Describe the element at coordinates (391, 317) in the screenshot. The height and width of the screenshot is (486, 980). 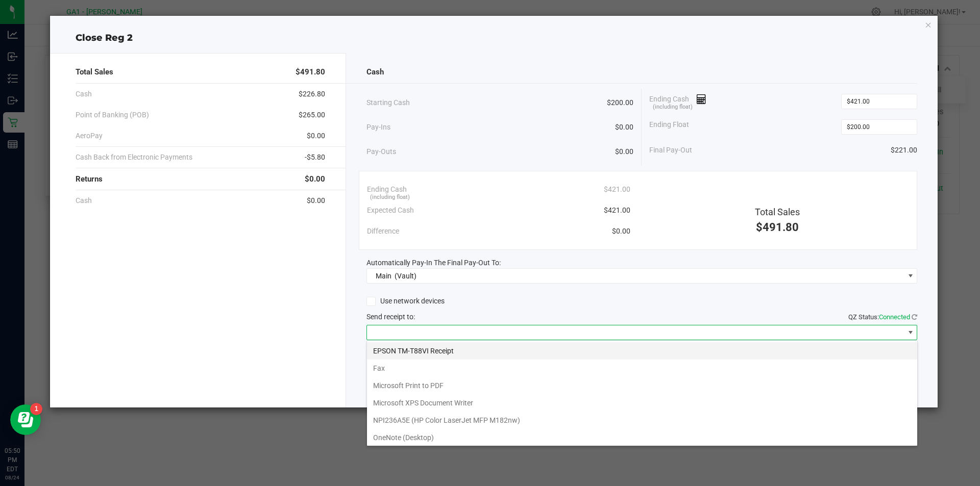
I see `span: Send receipt to:` at that location.